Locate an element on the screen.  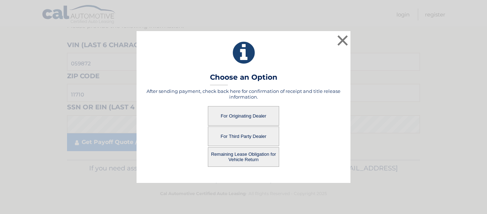
h3: Choose an Option is located at coordinates (244, 79).